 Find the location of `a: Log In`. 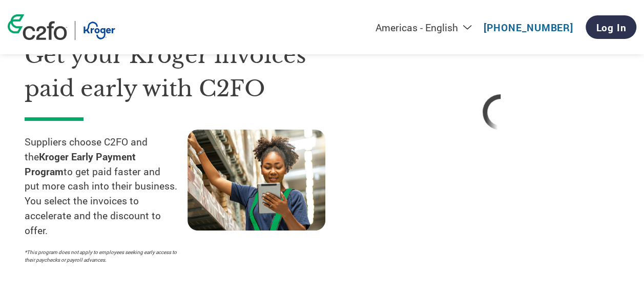

a: Log In is located at coordinates (611, 27).